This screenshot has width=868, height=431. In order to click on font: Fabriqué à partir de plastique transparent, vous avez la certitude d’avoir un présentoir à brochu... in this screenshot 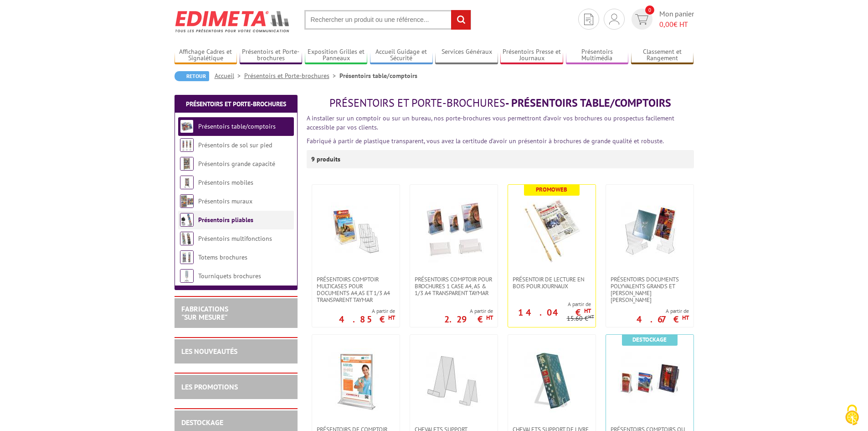, I will do `click(485, 141)`.